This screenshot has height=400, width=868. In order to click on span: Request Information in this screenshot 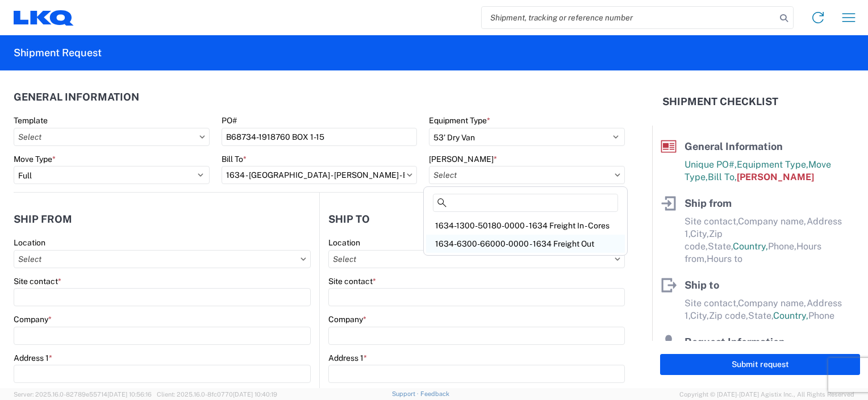, I will do `click(734, 342)`.